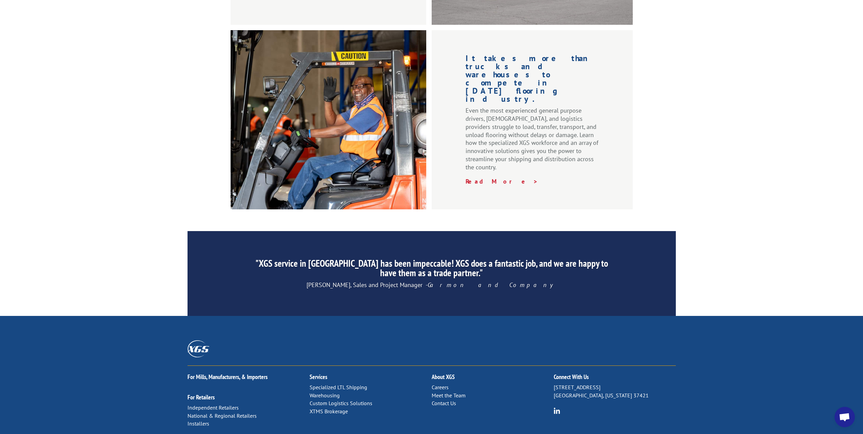 This screenshot has width=863, height=434. Describe the element at coordinates (227, 376) in the screenshot. I see `a: For Mills, Manufacturers, & Importers` at that location.